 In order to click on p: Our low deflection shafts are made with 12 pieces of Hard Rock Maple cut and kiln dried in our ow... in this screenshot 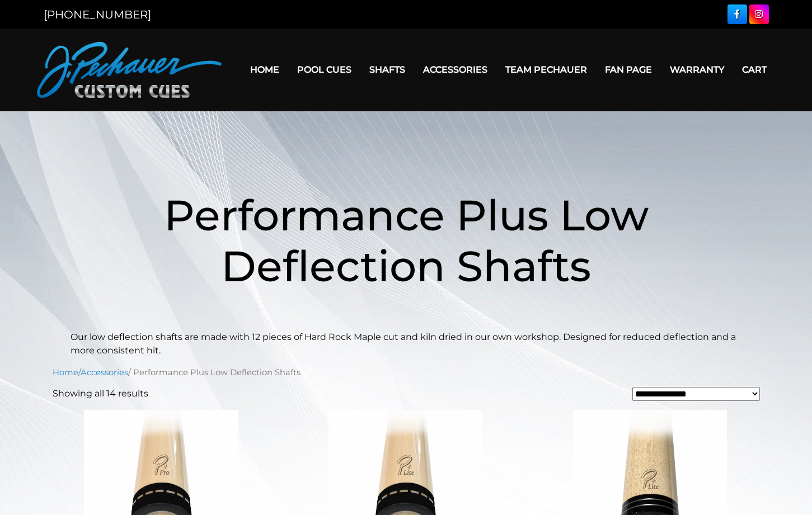, I will do `click(407, 344)`.